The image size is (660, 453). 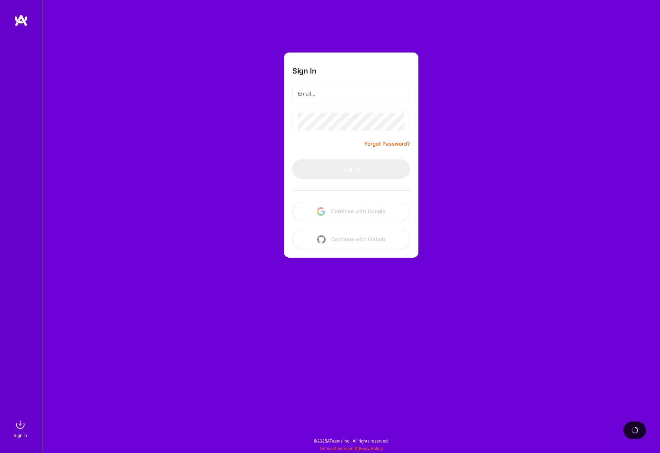 What do you see at coordinates (387, 144) in the screenshot?
I see `a: Forgot Password?` at bounding box center [387, 144].